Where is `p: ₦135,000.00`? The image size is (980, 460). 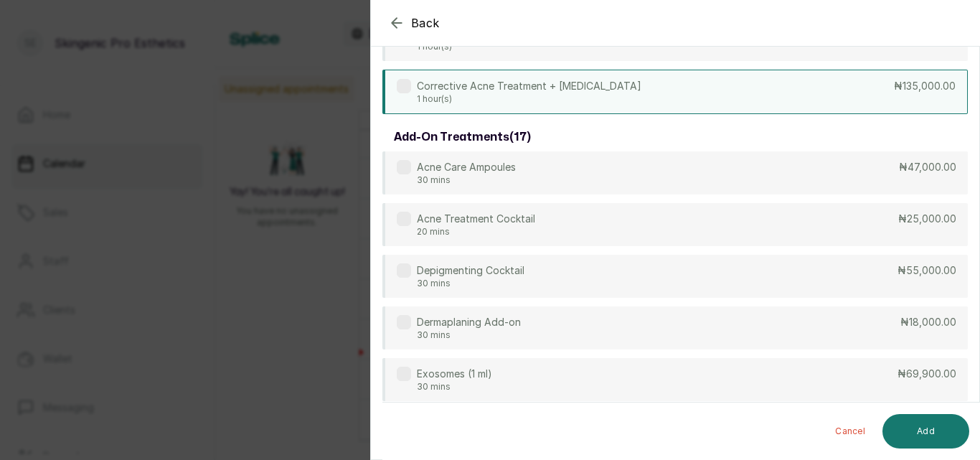
p: ₦135,000.00 is located at coordinates (926, 86).